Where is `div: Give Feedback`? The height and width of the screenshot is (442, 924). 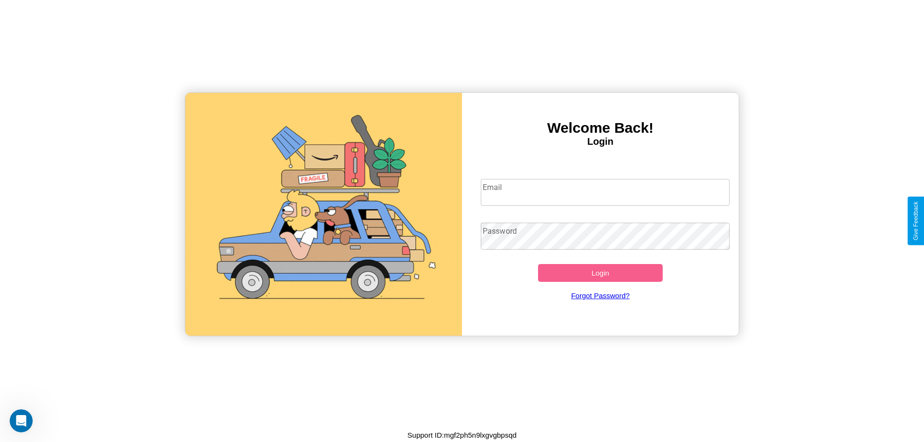
div: Give Feedback is located at coordinates (916, 221).